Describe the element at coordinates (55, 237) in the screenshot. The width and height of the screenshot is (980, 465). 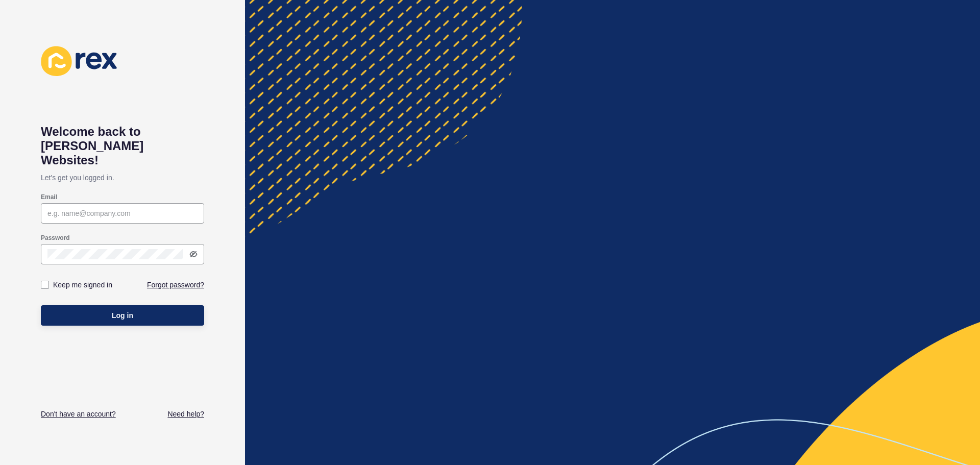
I see `label: Password` at that location.